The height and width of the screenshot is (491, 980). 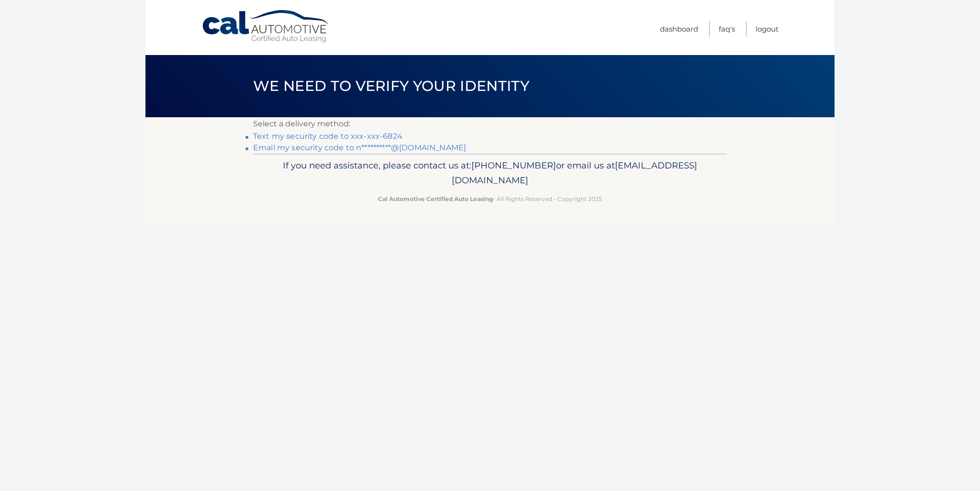 I want to click on a: Logout, so click(x=767, y=29).